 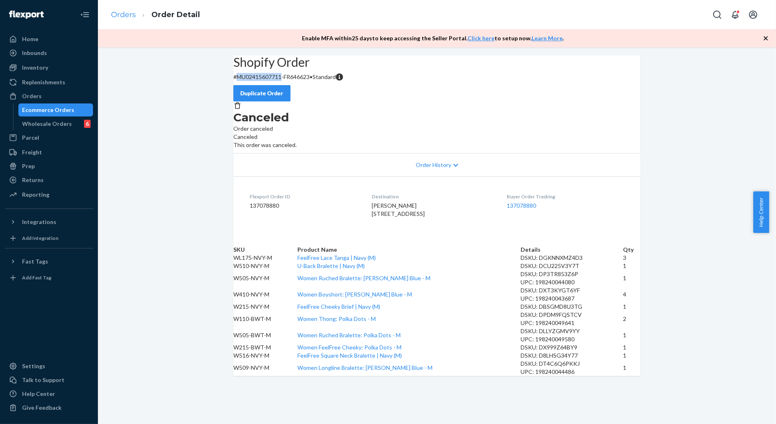 I want to click on td: WL175-NVY-M, so click(x=265, y=258).